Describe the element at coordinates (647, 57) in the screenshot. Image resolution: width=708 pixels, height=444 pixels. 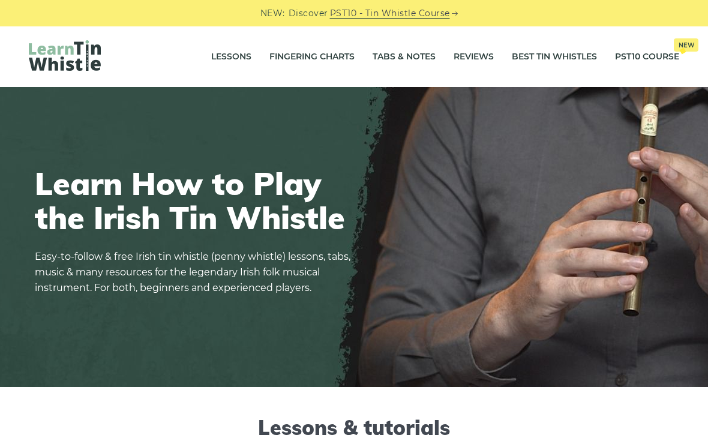
I see `a: PST10 CourseNew` at that location.